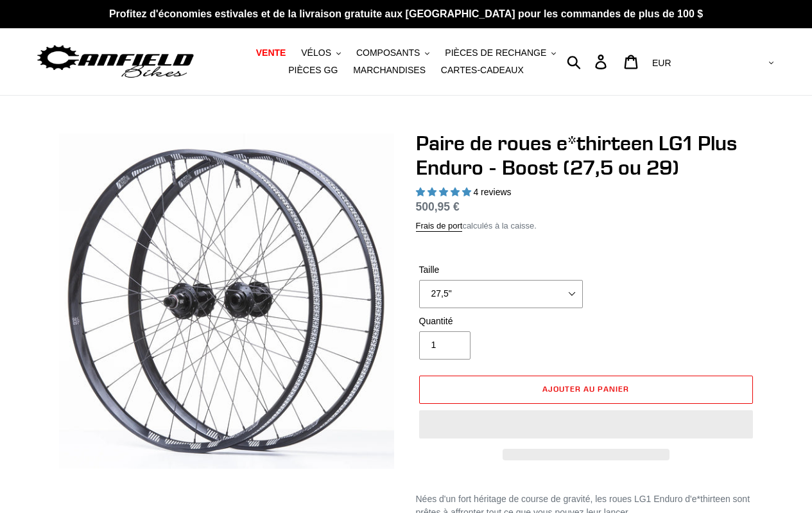  Describe the element at coordinates (271, 53) in the screenshot. I see `font: VENTE` at that location.